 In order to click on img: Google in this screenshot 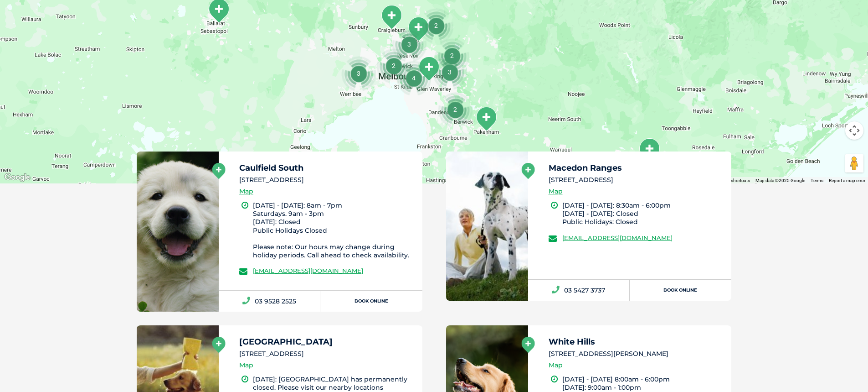, I will do `click(17, 177)`.